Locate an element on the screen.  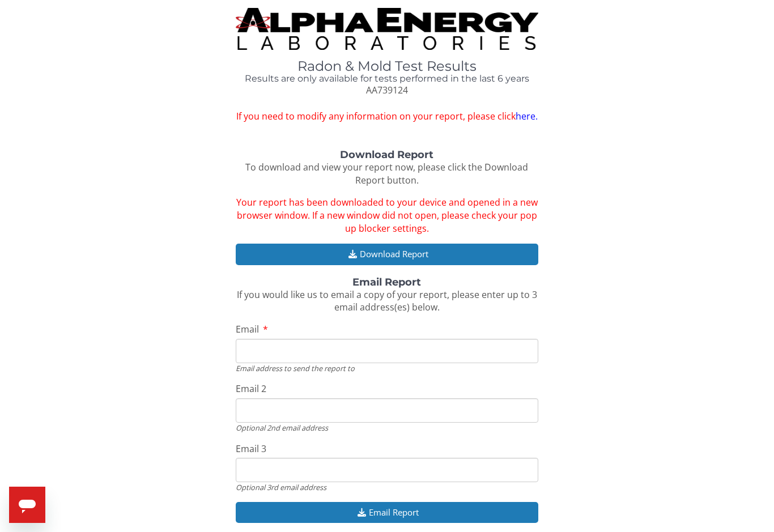
span: Your report has been downloaded to your device and opened in a new browser window. If a new windo... is located at coordinates (387, 215).